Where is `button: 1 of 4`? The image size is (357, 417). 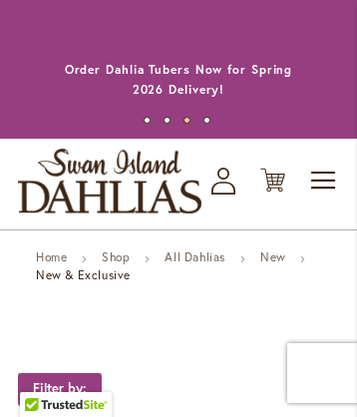
button: 1 of 4 is located at coordinates (147, 120).